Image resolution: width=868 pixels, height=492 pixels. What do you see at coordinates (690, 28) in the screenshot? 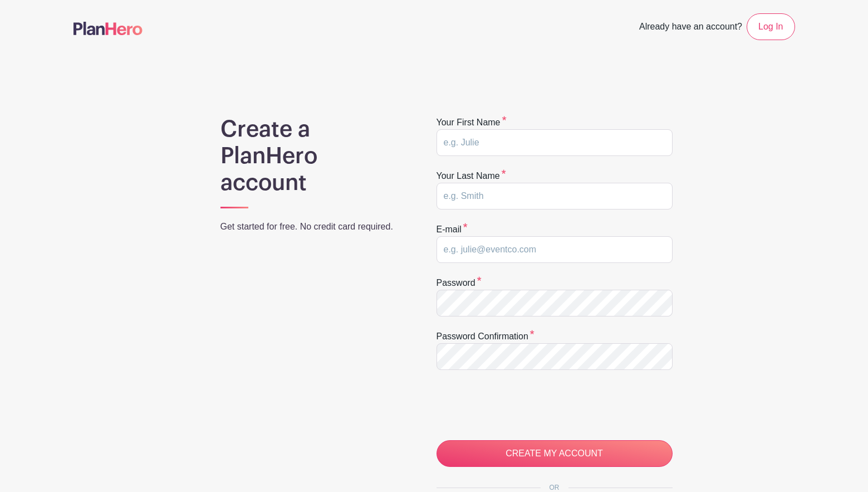
I see `span: Already have an account?` at bounding box center [690, 28].